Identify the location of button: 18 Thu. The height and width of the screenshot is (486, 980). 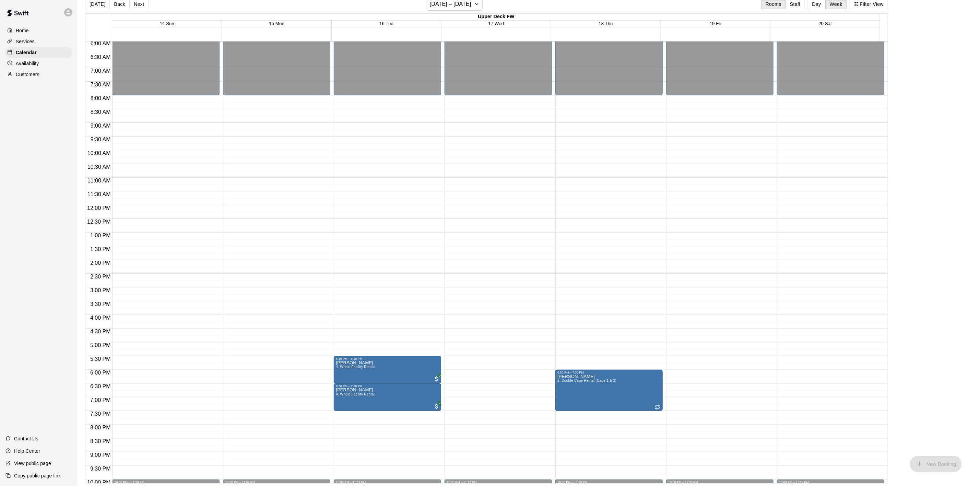
(606, 24).